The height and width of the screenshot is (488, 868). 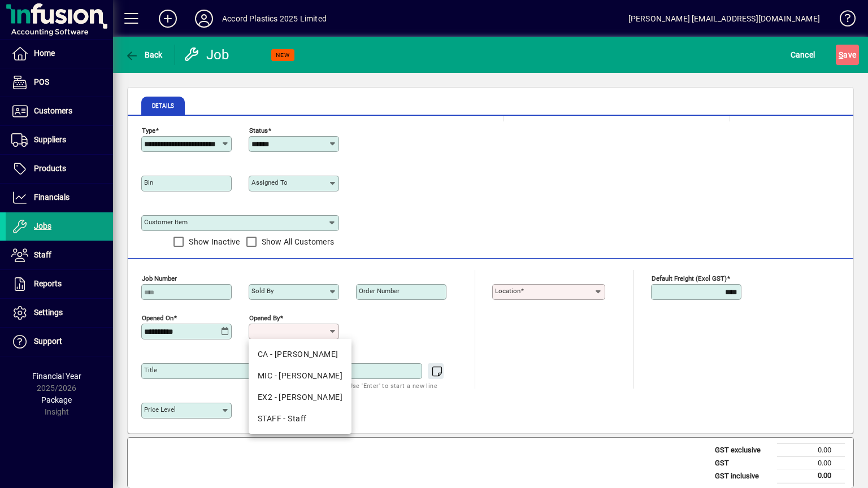 What do you see at coordinates (297, 242) in the screenshot?
I see `label: Show All Customers` at bounding box center [297, 242].